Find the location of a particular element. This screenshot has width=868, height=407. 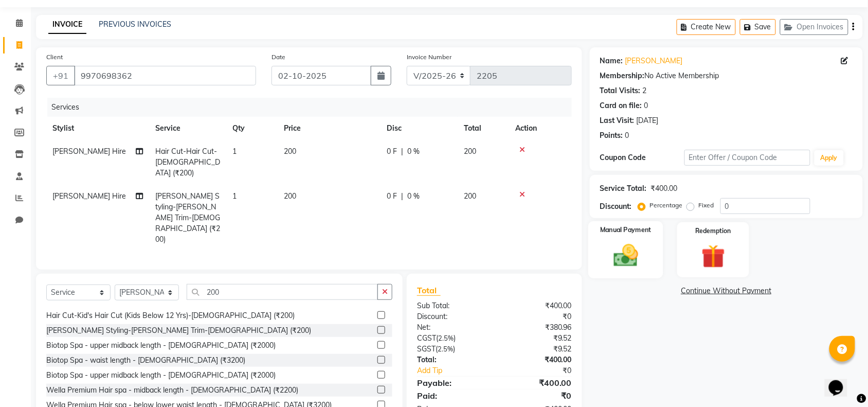

label: Invoice Number is located at coordinates (429, 57).